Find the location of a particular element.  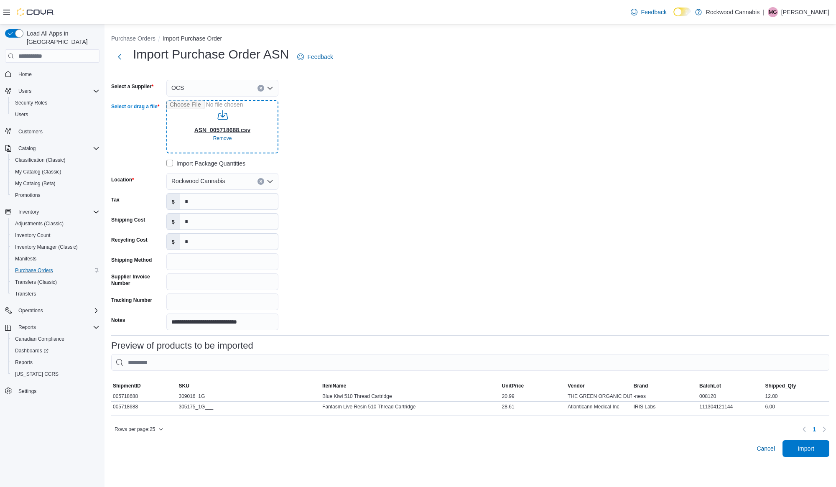

button: Previous page is located at coordinates (804, 429).